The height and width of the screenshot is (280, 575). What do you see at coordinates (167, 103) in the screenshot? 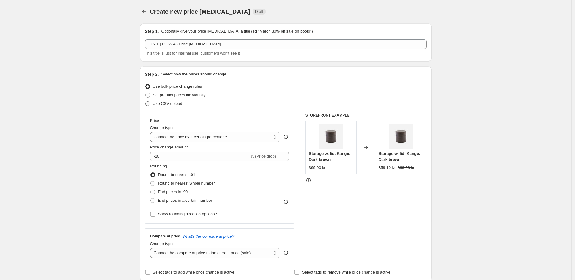
I see `span: Use CSV upload` at bounding box center [167, 103].